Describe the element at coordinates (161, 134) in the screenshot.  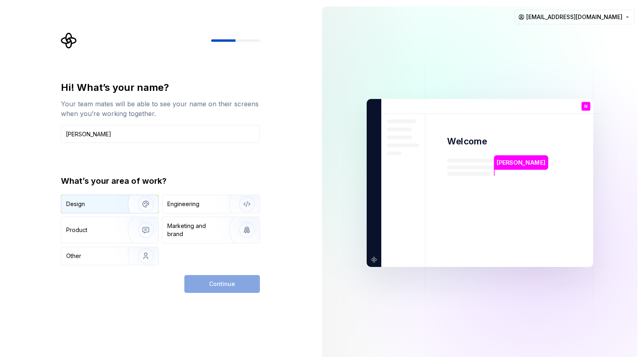
I see `input: Han Solo` at that location.